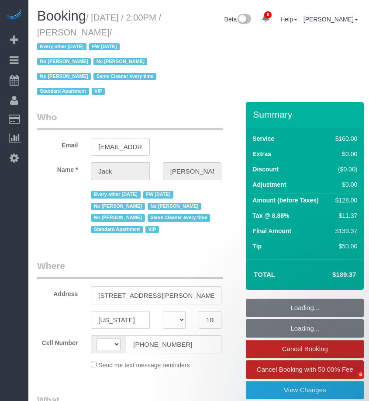 This screenshot has width=369, height=401. What do you see at coordinates (345, 200) in the screenshot?
I see `div: $128.00` at bounding box center [345, 200].